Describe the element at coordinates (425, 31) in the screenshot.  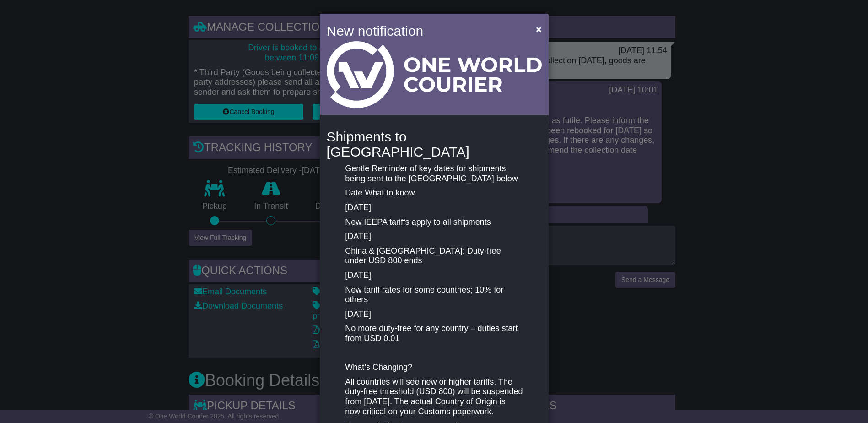
I see `h4: New notification` at that location.